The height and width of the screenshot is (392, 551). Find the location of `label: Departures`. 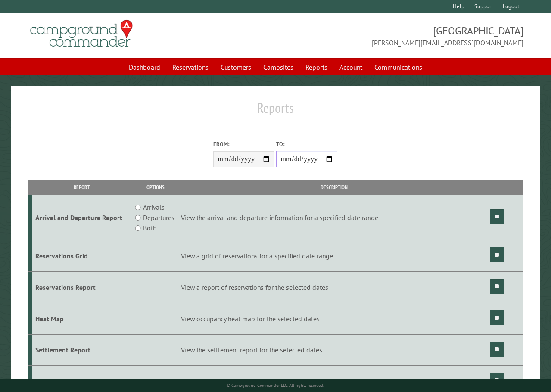

label: Departures is located at coordinates (159, 217).